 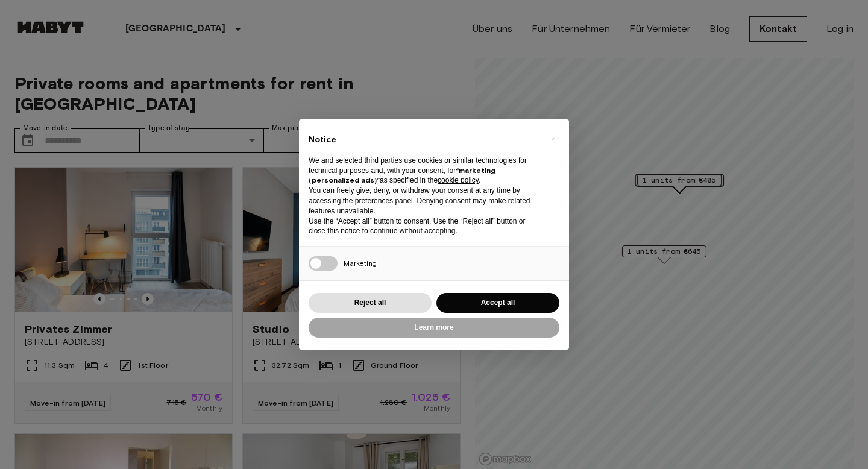 What do you see at coordinates (370, 302) in the screenshot?
I see `button: Reject all` at bounding box center [370, 302].